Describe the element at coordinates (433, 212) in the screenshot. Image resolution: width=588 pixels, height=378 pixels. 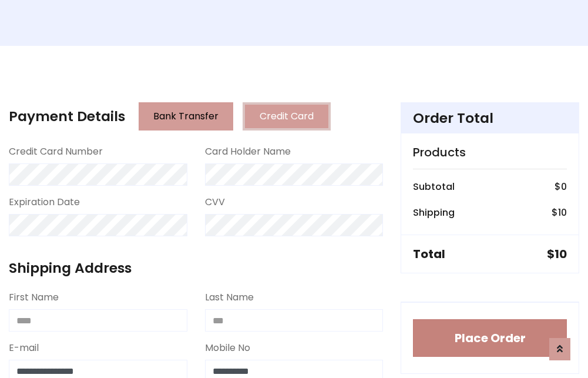
I see `h6: Shipping` at that location.